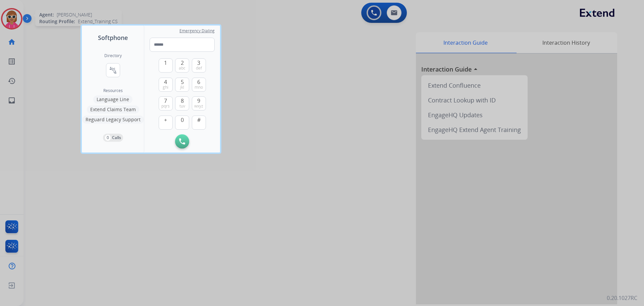  What do you see at coordinates (182, 68) in the screenshot?
I see `span: abc` at bounding box center [182, 68].